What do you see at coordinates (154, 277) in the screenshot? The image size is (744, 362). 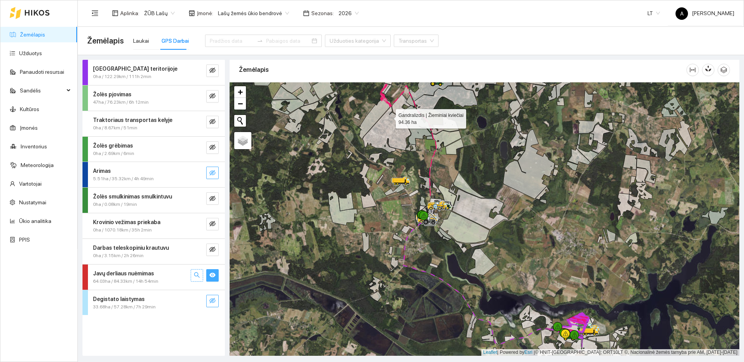 I see `div: Javų derliaus nuėmimas64.03ha / 84.33km / 14h 54minsearcheye` at bounding box center [154, 277].